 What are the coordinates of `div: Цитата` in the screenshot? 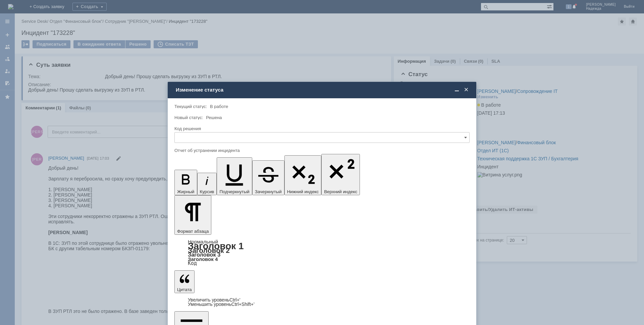 It's located at (322, 302).